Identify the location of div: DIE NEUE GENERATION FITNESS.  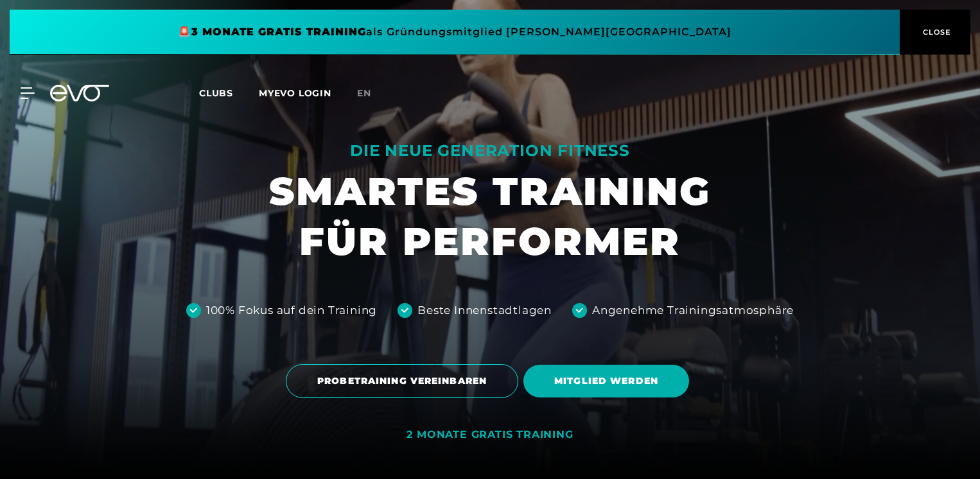
(490, 151).